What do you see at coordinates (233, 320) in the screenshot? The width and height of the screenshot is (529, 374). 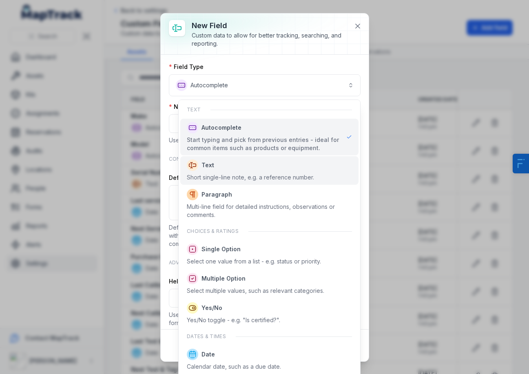 I see `div: Yes/No toggle - e.g. "Is certified?".` at bounding box center [233, 320].